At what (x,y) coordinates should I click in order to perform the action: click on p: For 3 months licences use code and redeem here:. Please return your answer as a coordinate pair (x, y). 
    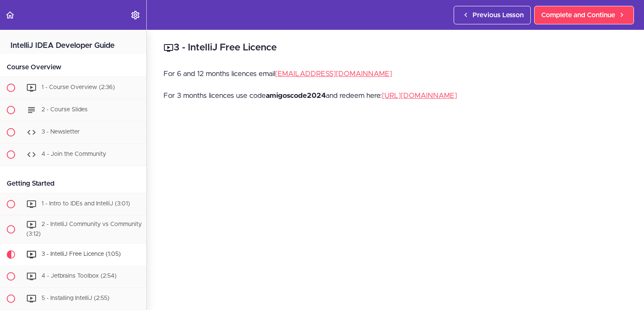
    Looking at the image, I should click on (395, 96).